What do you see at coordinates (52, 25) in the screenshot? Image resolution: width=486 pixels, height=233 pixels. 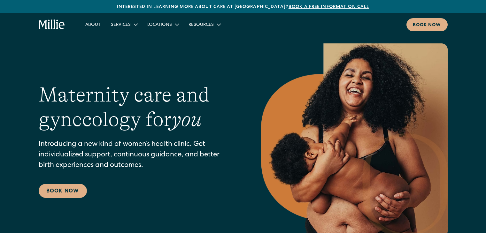 I see `a: home` at bounding box center [52, 25].